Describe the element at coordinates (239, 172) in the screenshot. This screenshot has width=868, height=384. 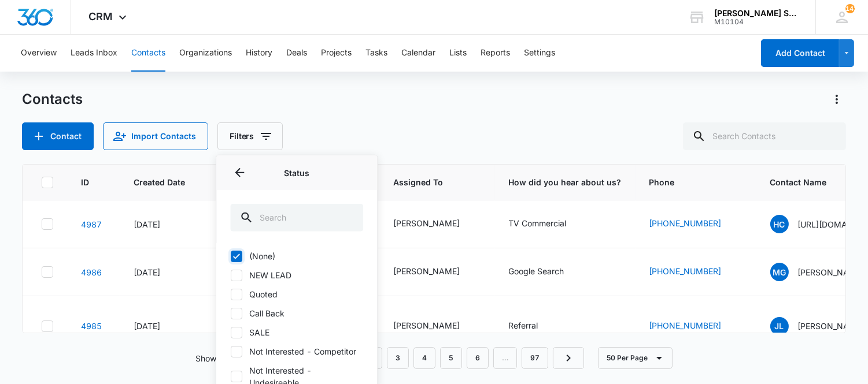
I see `button: Back` at that location.